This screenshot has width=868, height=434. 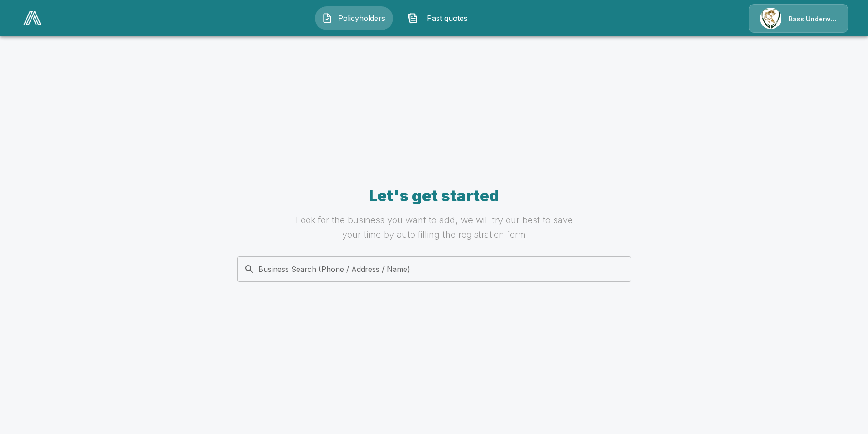 I want to click on span: Past quotes, so click(x=447, y=18).